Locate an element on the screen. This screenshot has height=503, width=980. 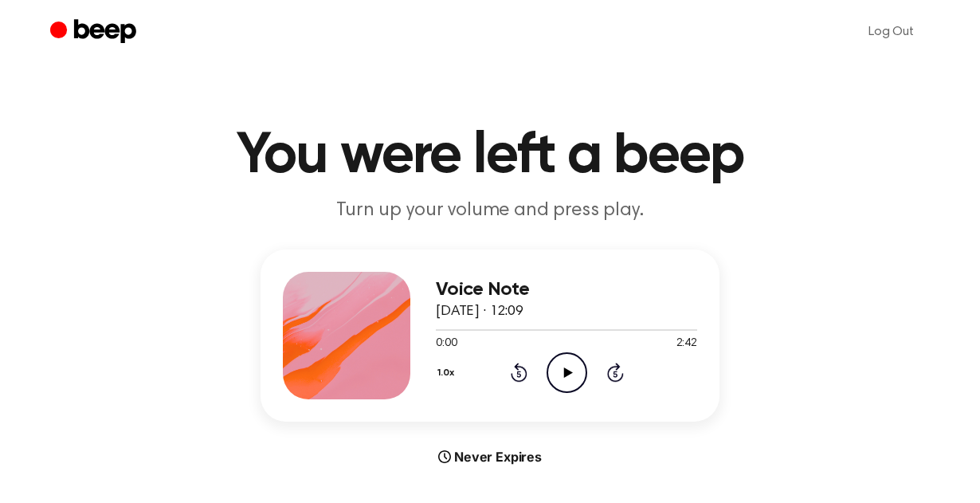
span: 2:42 is located at coordinates (687, 344).